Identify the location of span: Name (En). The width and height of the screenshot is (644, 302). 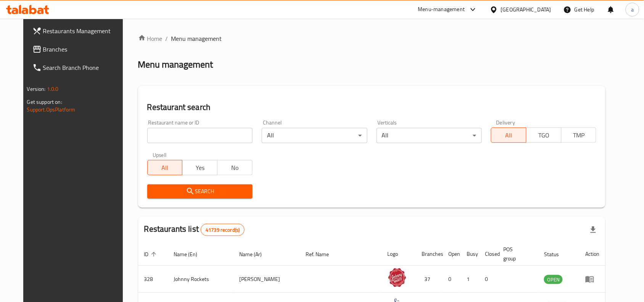
(191, 255).